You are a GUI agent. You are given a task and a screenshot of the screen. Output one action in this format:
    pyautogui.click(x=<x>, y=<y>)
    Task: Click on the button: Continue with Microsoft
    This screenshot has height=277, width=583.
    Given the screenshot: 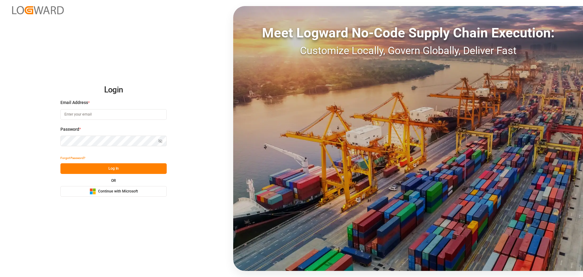 What is the action you would take?
    pyautogui.click(x=114, y=191)
    